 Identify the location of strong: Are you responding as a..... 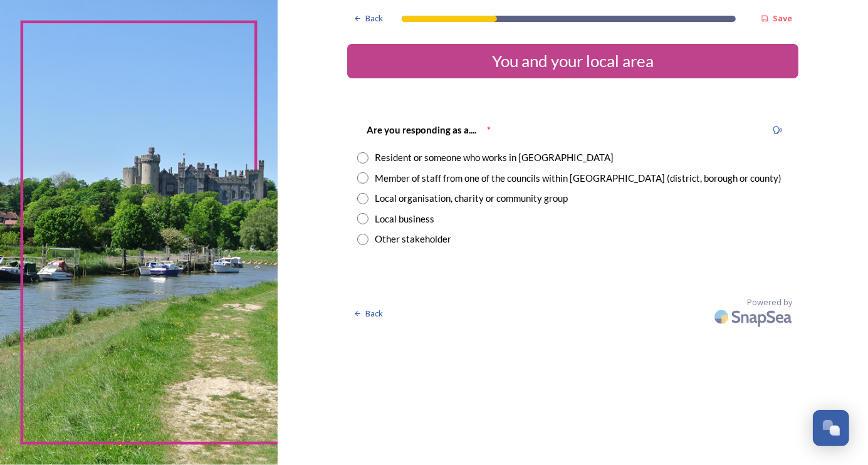
(421, 130).